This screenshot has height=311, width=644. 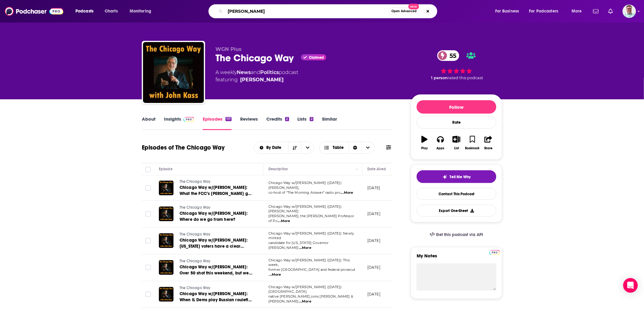 I want to click on a: Reviews, so click(x=249, y=123).